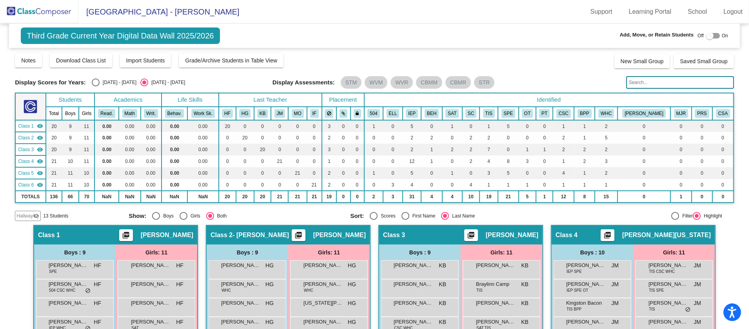 The width and height of the screenshot is (749, 329). I want to click on th: Backpack Program, so click(584, 113).